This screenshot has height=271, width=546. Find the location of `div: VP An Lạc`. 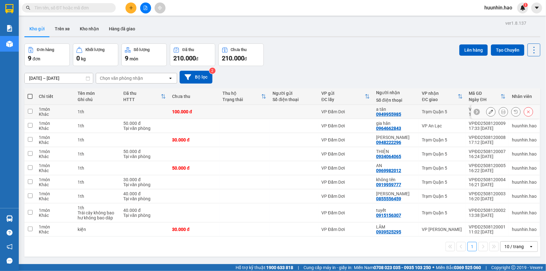

div: VP An Lạc is located at coordinates (442, 126).